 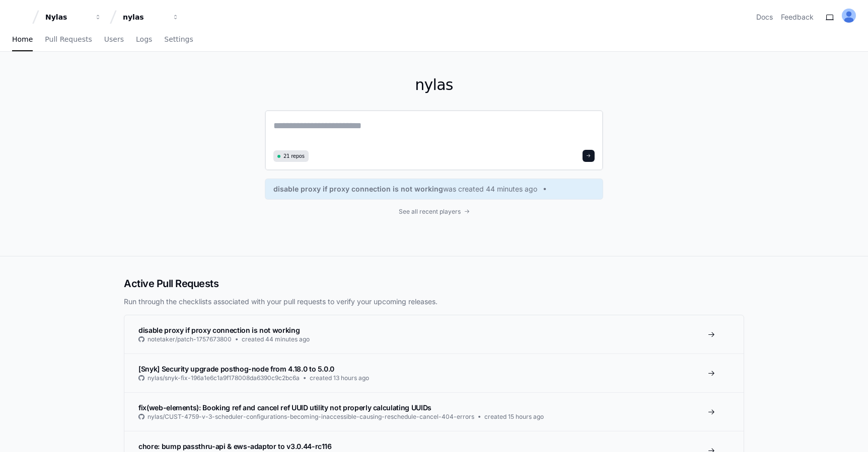 What do you see at coordinates (490, 189) in the screenshot?
I see `span: was created 44 minutes ago` at bounding box center [490, 189].